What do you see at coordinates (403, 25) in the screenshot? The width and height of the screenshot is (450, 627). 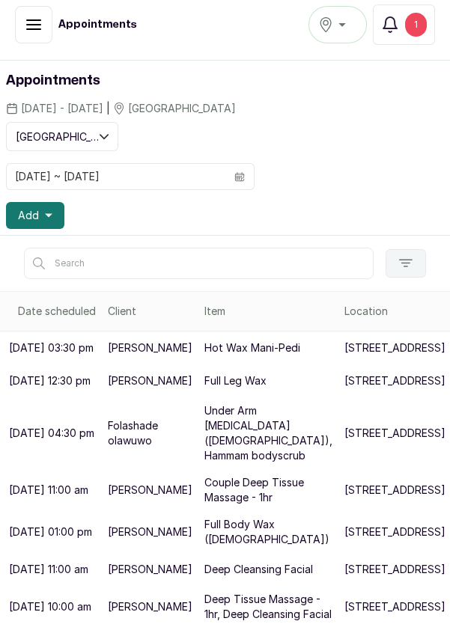 I see `button: 1` at bounding box center [403, 25].